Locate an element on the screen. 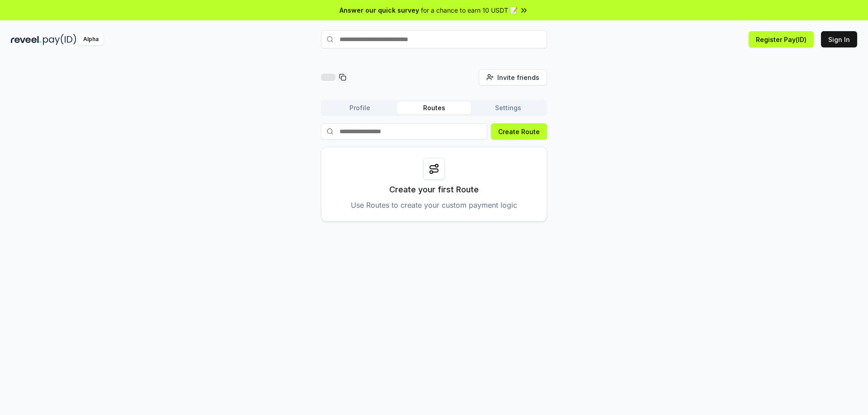  button: Settings is located at coordinates (508, 108).